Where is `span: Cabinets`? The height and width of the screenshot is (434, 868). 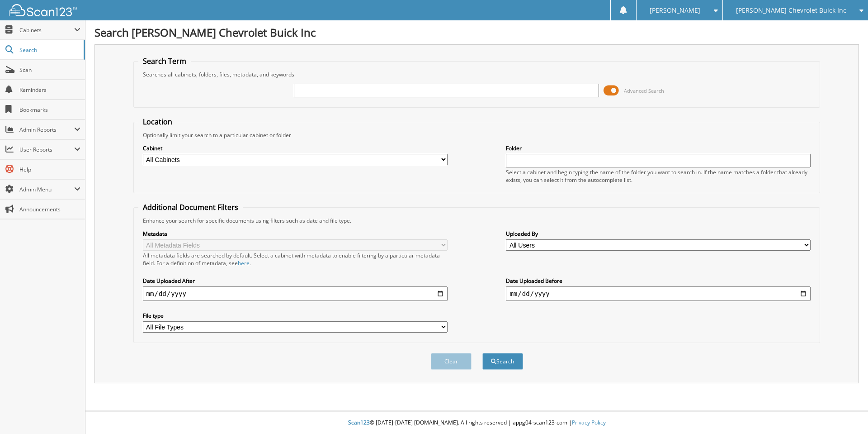 span: Cabinets is located at coordinates (47, 30).